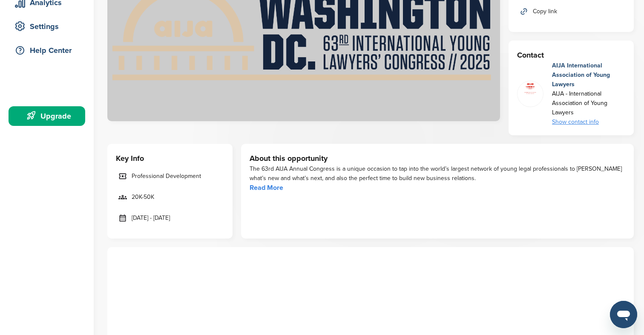 The image size is (644, 335). Describe the element at coordinates (571, 55) in the screenshot. I see `h3: Contact` at that location.